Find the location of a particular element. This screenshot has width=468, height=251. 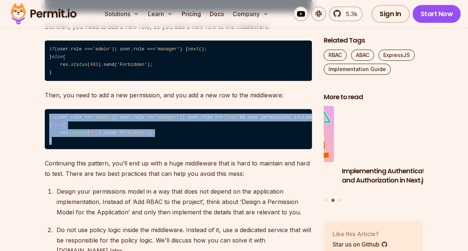

button: Go to slide 2 is located at coordinates (333, 200).